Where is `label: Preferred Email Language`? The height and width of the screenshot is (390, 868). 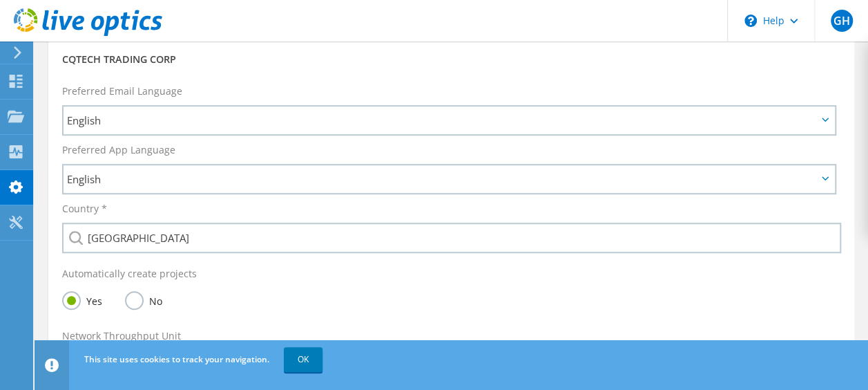
label: Preferred Email Language is located at coordinates (122, 91).